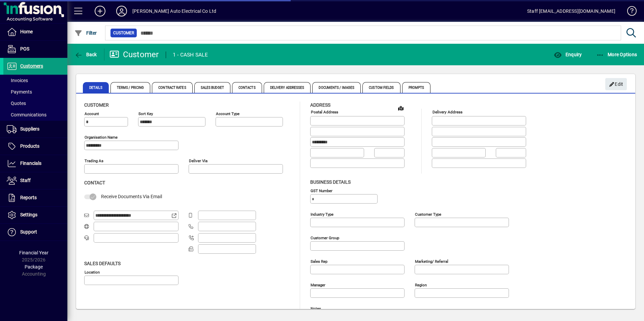 This screenshot has height=321, width=644. What do you see at coordinates (628, 12) in the screenshot?
I see `a: Knowledge Base` at bounding box center [628, 12].